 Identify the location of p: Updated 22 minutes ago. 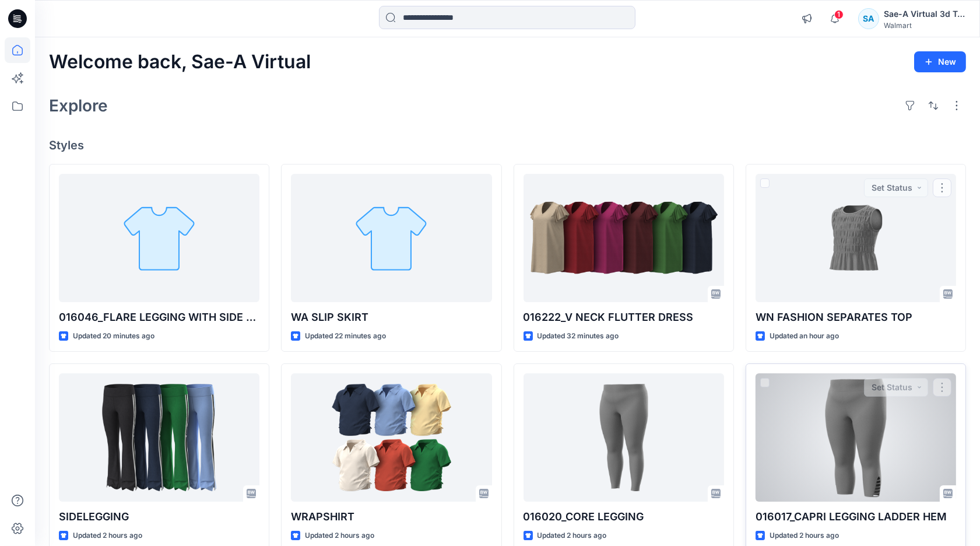
(345, 336).